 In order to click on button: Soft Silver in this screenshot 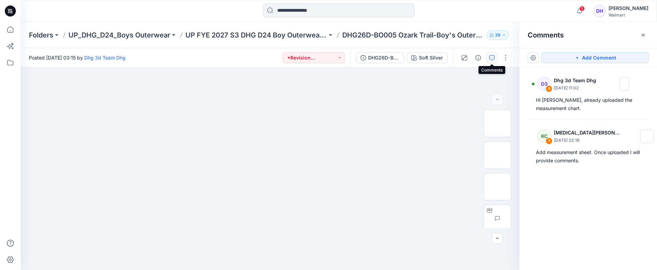, I will do `click(427, 58)`.